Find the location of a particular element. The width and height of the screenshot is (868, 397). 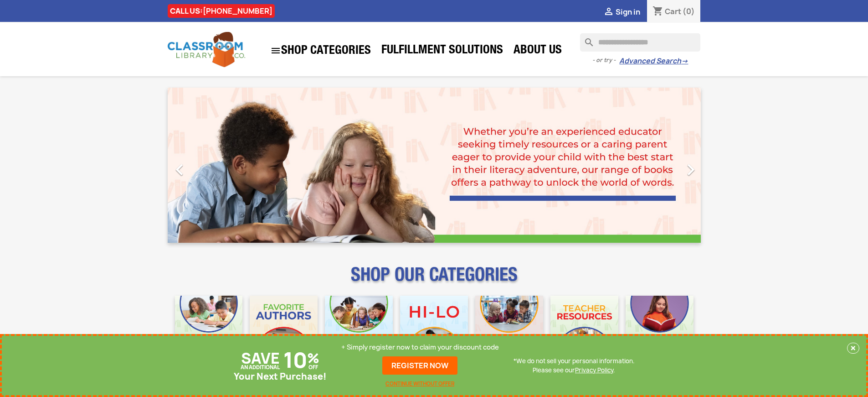

a: SHOP CATEGORIES is located at coordinates (320, 51).